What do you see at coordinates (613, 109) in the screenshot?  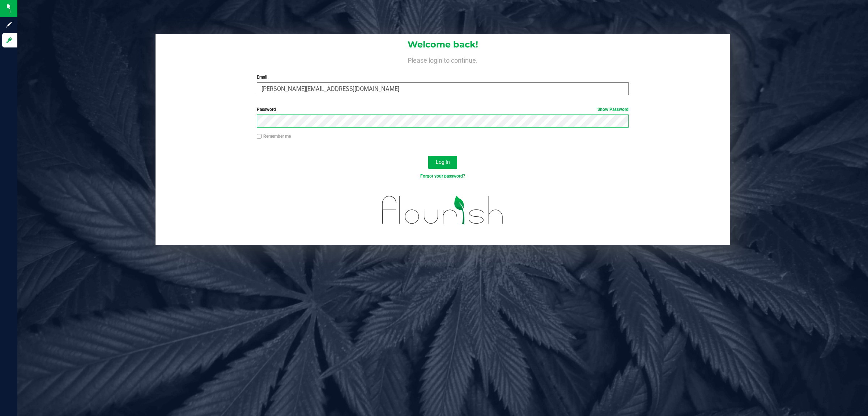 I see `a: Show Password` at bounding box center [613, 109].